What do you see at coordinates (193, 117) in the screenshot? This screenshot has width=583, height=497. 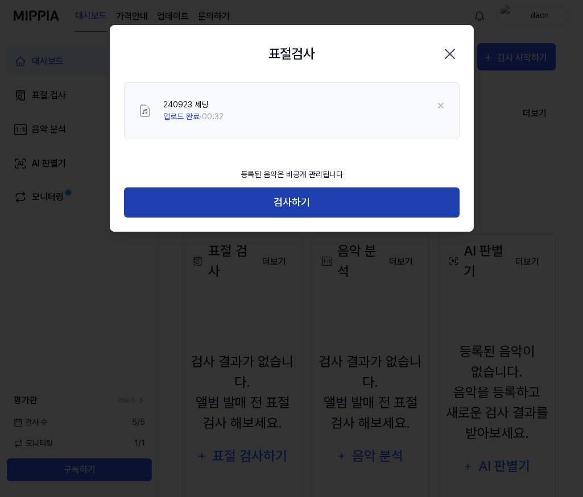 I see `div: · 00:32` at bounding box center [193, 117].